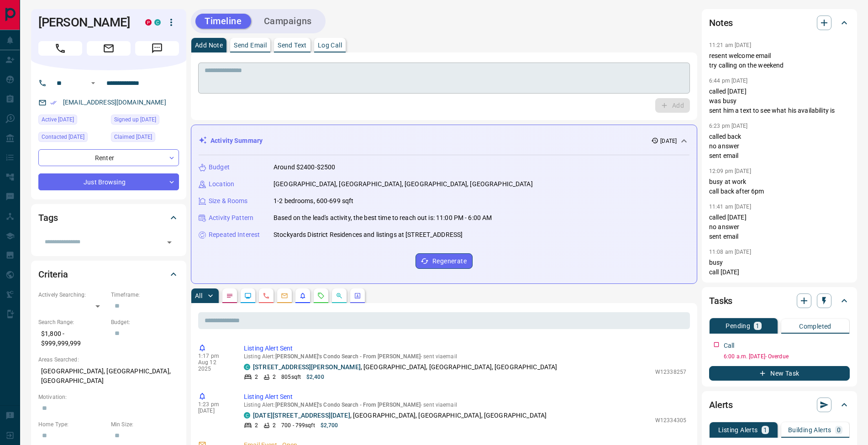  What do you see at coordinates (108, 217) in the screenshot?
I see `div: Tags` at bounding box center [108, 217].